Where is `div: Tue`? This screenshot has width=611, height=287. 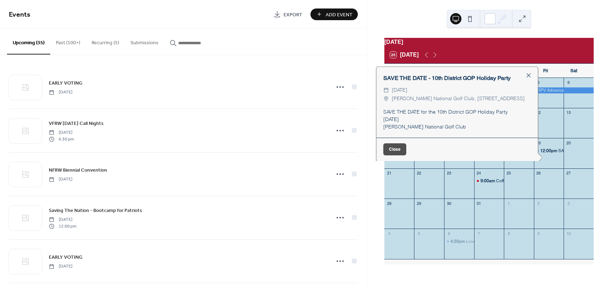 div: Tue is located at coordinates (461, 71).